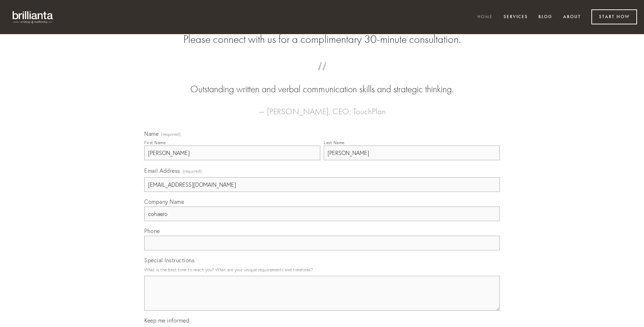  I want to click on blockquote: Outstanding written and verbal communication skills and strategic thinking., so click(322, 82).